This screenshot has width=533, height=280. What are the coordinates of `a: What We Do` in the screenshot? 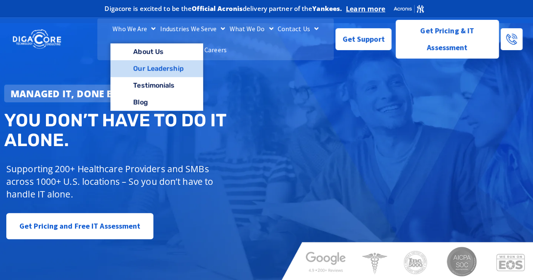 It's located at (251, 29).